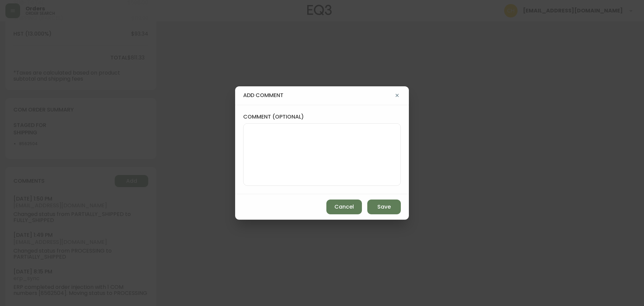 Image resolution: width=644 pixels, height=306 pixels. What do you see at coordinates (344, 207) in the screenshot?
I see `span: Cancel` at bounding box center [344, 207].